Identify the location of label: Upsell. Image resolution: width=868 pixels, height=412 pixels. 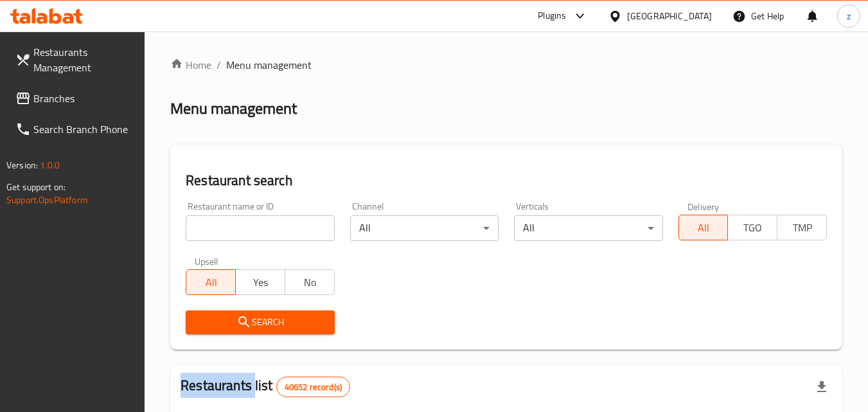
(207, 261).